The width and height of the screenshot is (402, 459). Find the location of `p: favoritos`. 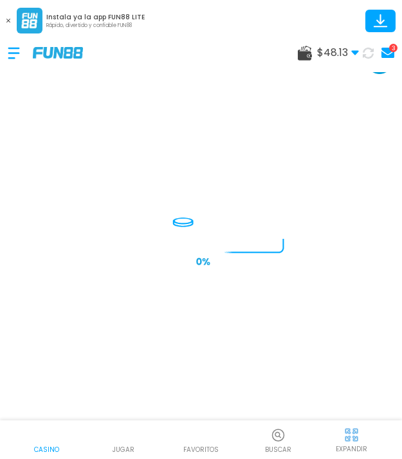

p: favoritos is located at coordinates (201, 449).